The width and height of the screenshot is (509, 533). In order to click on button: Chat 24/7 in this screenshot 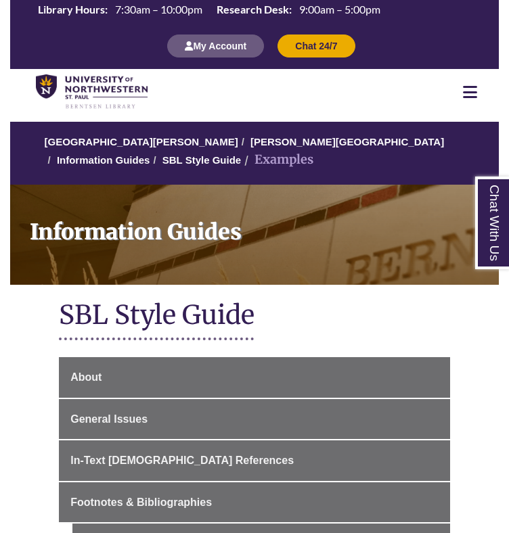, I will do `click(316, 46)`.